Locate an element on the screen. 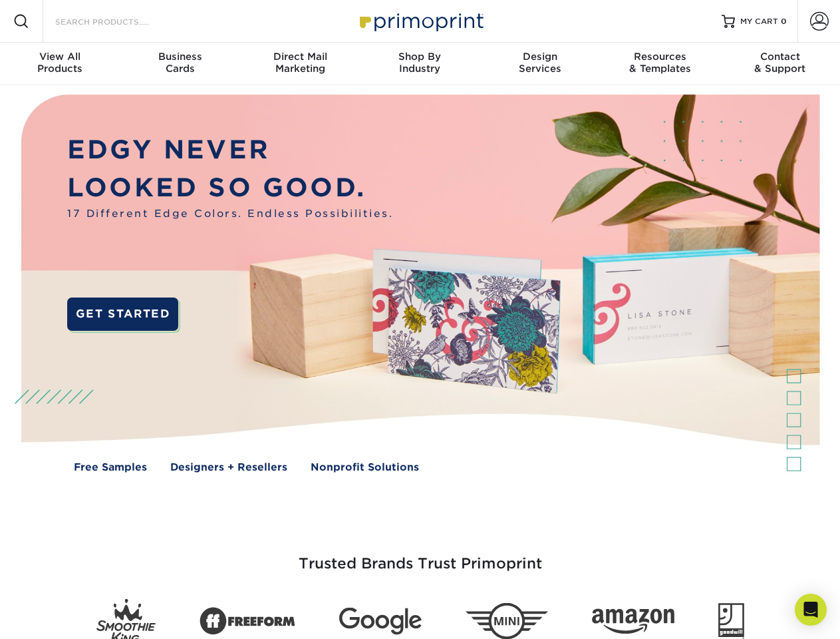  span: 0 is located at coordinates (784, 21).